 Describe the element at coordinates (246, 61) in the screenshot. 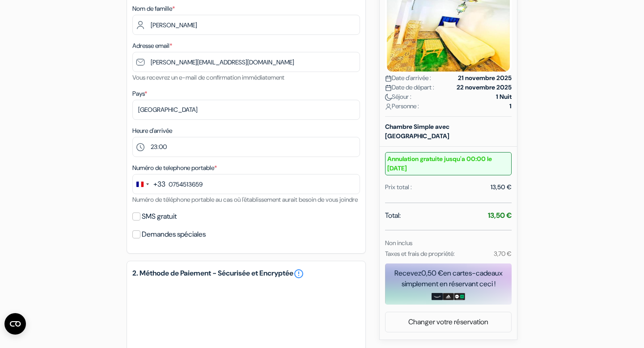

I see `input: Entrer adresse e-mail` at that location.